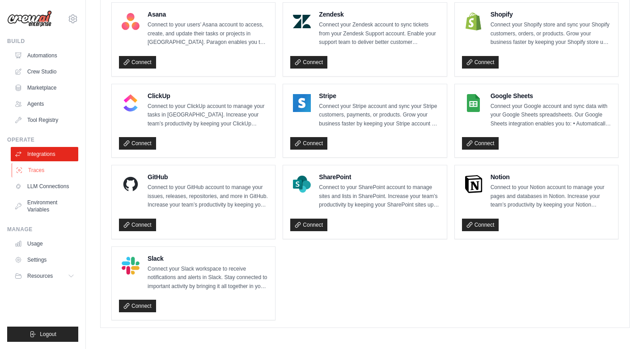 This screenshot has width=644, height=349. I want to click on p: Connect your Shopify store and sync your Shopify customers, orders, or products. Grow your busine..., so click(550, 34).